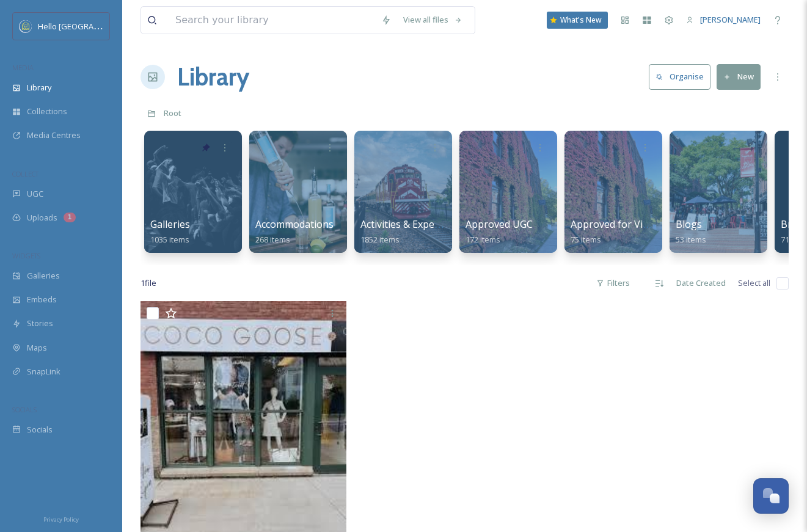 This screenshot has height=532, width=807. Describe the element at coordinates (414, 224) in the screenshot. I see `span: Activities & Experiences` at that location.